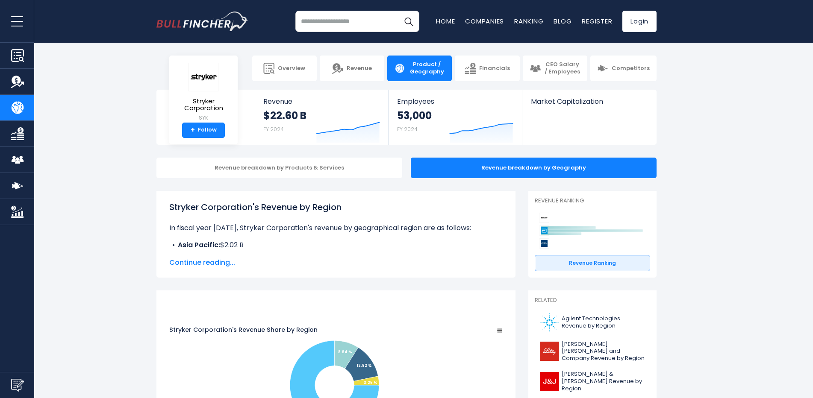  I want to click on li: $2.90 B, so click(336, 256).